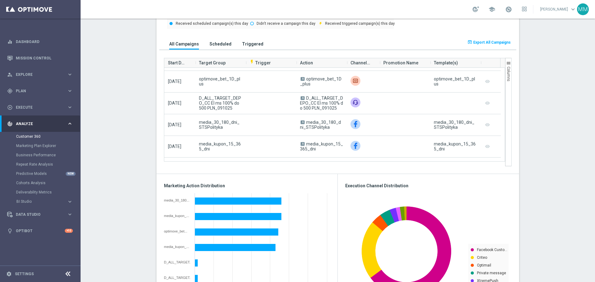  Describe the element at coordinates (40, 146) in the screenshot. I see `a: Marketing Plan Explorer` at that location.